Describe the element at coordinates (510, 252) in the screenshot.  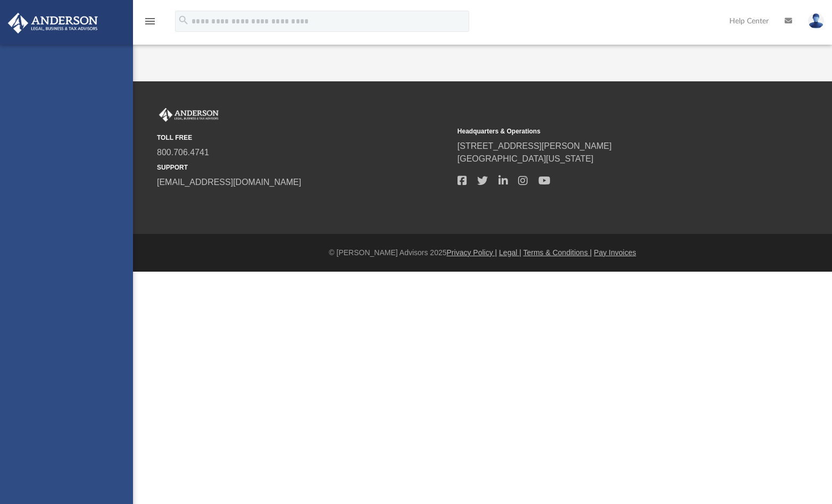
I see `a: Legal |` at that location.